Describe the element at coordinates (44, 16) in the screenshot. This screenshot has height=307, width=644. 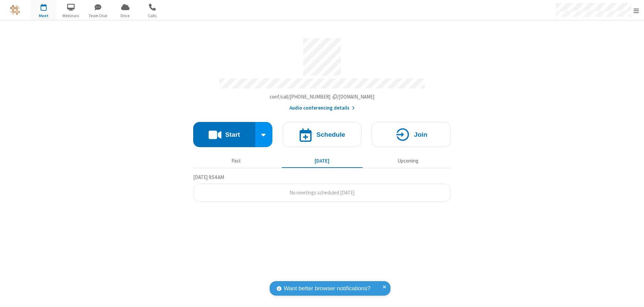
I see `span: Meet` at that location.